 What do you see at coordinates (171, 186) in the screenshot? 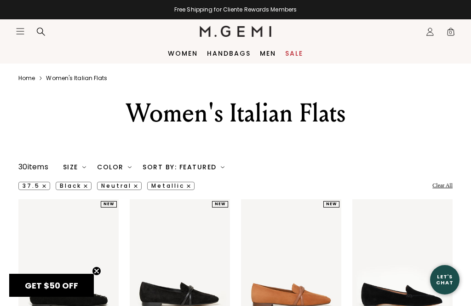
I see `button: metallic` at bounding box center [171, 186].